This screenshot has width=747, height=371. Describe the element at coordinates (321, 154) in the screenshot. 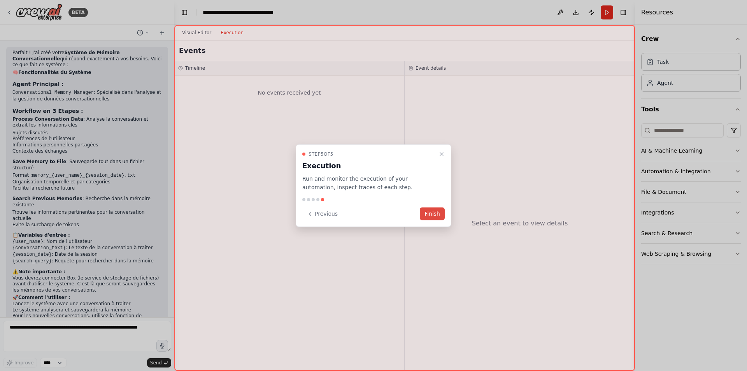

I see `span: Step 5 of 5` at that location.